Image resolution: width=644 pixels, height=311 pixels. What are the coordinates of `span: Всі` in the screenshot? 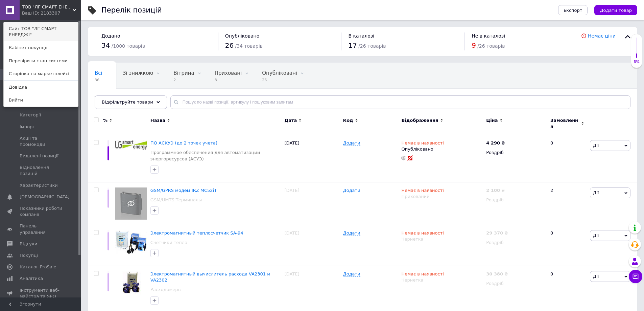 It's located at (98, 73).